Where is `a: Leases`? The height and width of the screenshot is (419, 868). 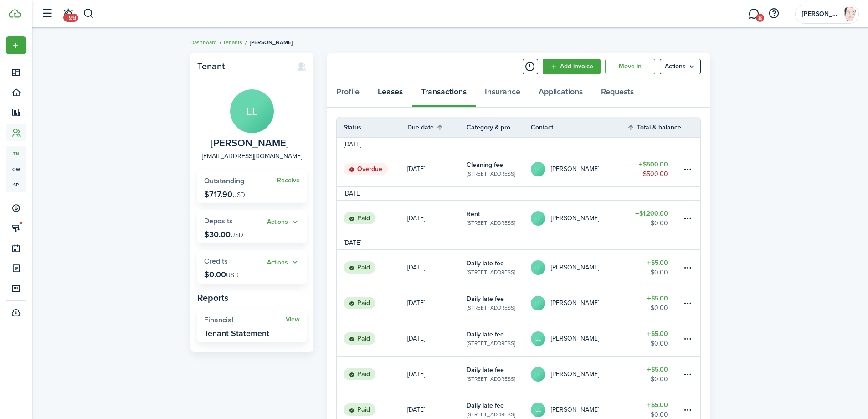 a: Leases is located at coordinates (390, 94).